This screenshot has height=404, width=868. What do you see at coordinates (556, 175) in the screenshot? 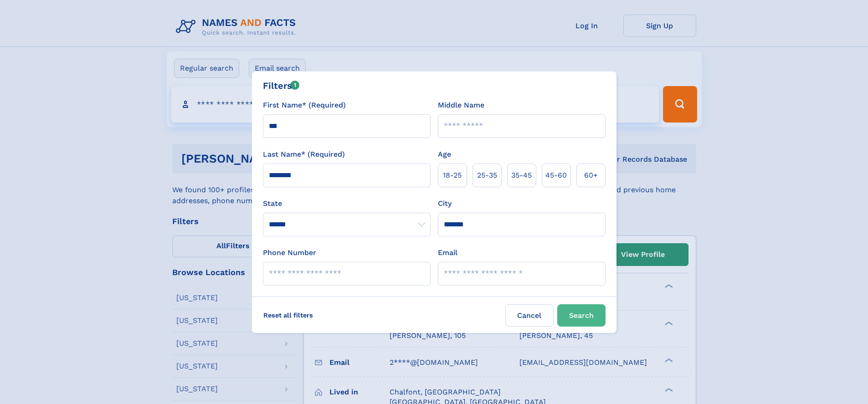
I see `span: 45‑60` at bounding box center [556, 175].